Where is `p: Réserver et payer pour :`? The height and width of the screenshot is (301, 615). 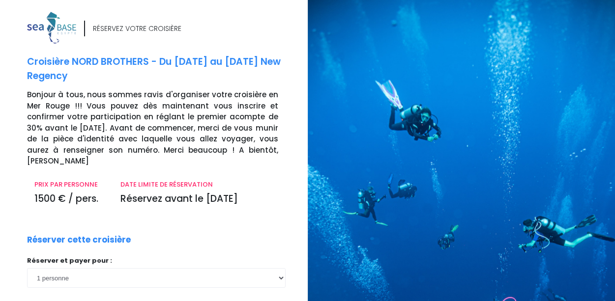
p: Réserver et payer pour : is located at coordinates (156, 261).